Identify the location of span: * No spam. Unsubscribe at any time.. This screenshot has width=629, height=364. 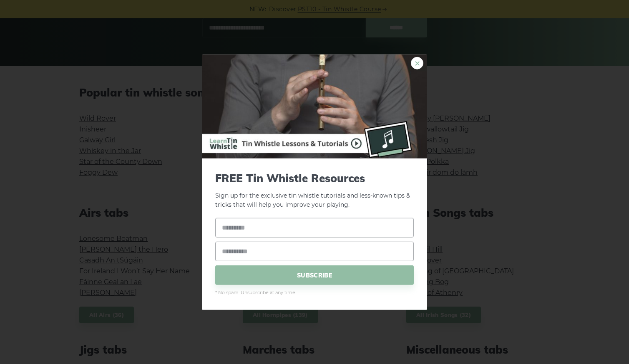
(314, 293).